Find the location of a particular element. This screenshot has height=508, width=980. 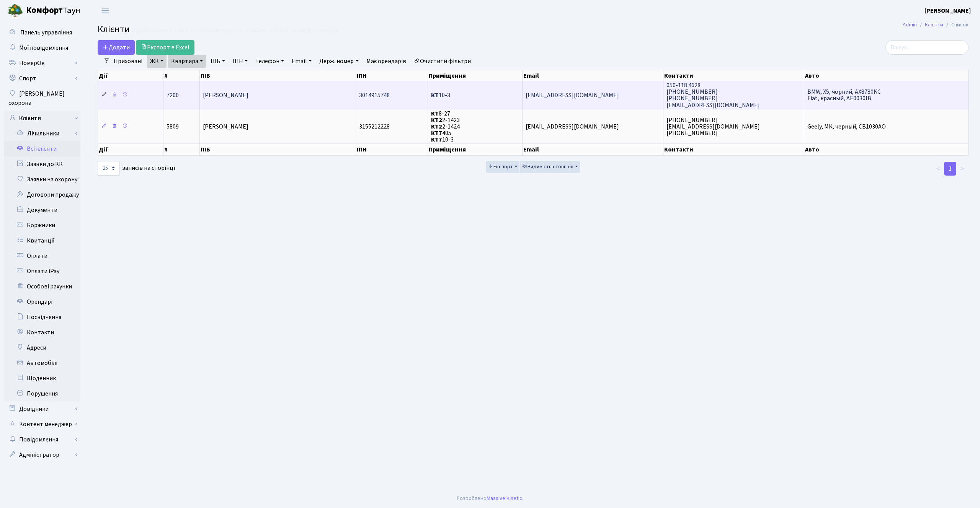

span: Видимість стовпців is located at coordinates (548, 166).